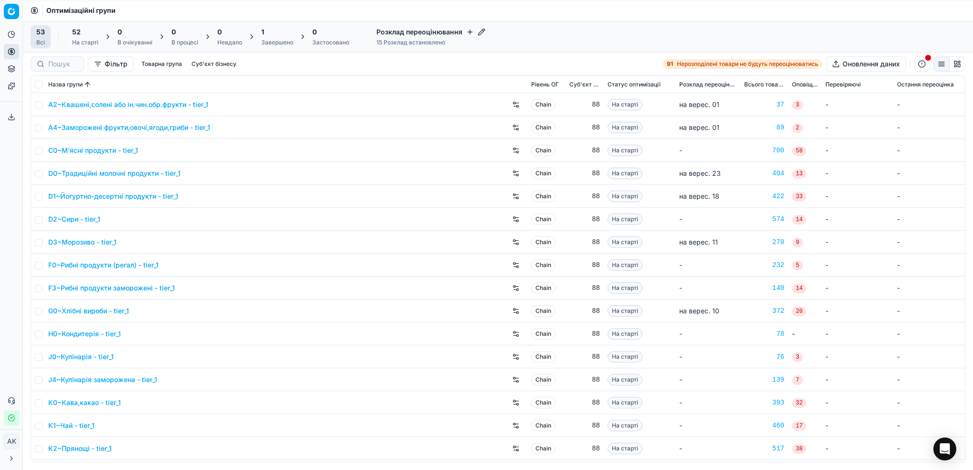 This screenshot has width=973, height=470. What do you see at coordinates (764, 85) in the screenshot?
I see `span: Всього товарів` at bounding box center [764, 85].